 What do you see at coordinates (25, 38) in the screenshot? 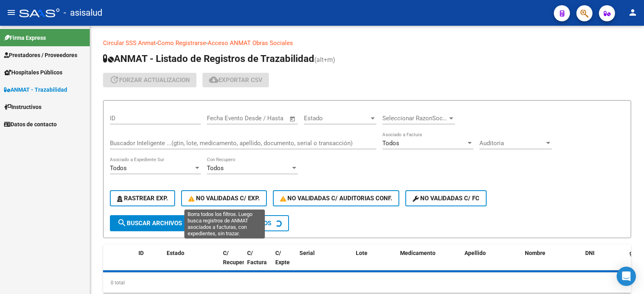
I see `span: Firma Express` at bounding box center [25, 38].